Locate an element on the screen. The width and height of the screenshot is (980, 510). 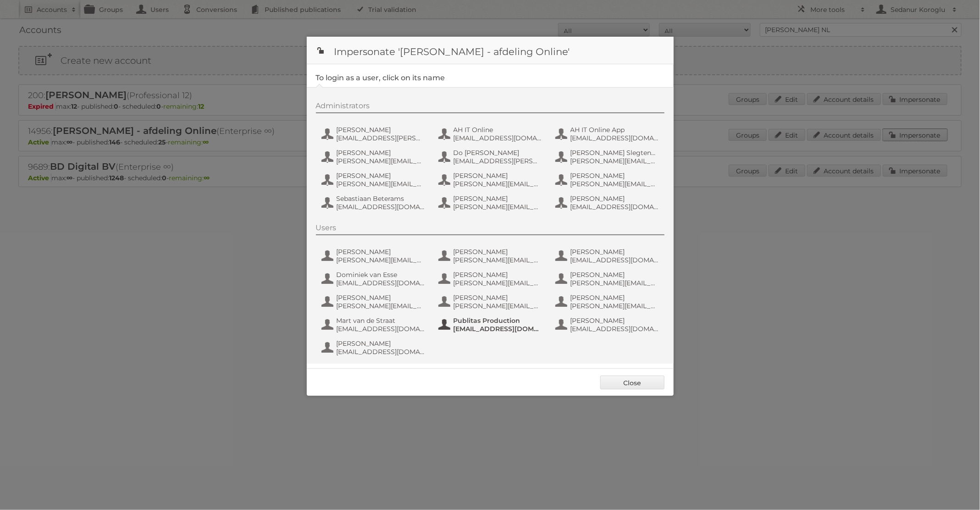
span: Mart van de Straat is located at coordinates (381, 321).